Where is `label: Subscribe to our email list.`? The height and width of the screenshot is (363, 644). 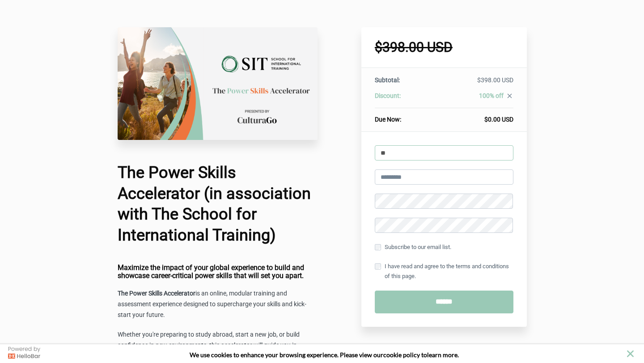
label: Subscribe to our email list. is located at coordinates (413, 247).